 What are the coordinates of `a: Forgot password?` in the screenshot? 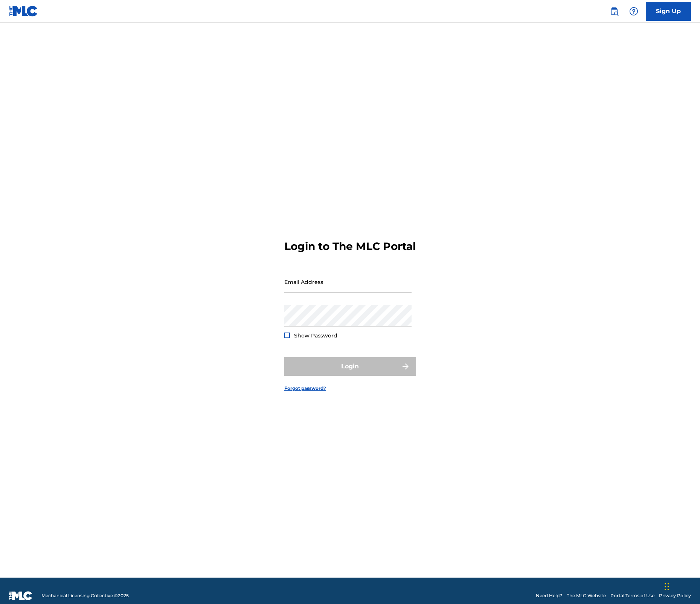 It's located at (305, 388).